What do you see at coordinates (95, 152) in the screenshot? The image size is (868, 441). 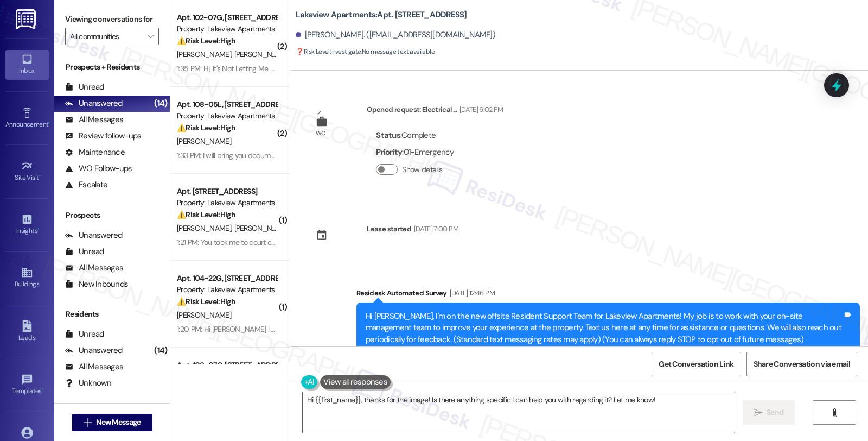 I see `div: Maintenance` at bounding box center [95, 152].